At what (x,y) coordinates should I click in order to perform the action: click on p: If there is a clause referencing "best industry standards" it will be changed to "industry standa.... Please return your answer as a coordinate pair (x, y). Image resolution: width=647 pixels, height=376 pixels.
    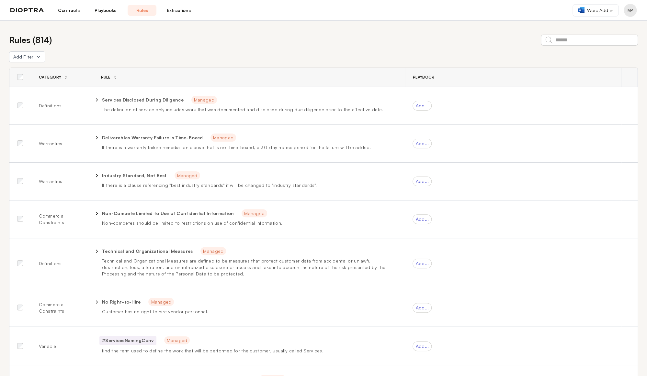
    Looking at the image, I should click on (249, 185).